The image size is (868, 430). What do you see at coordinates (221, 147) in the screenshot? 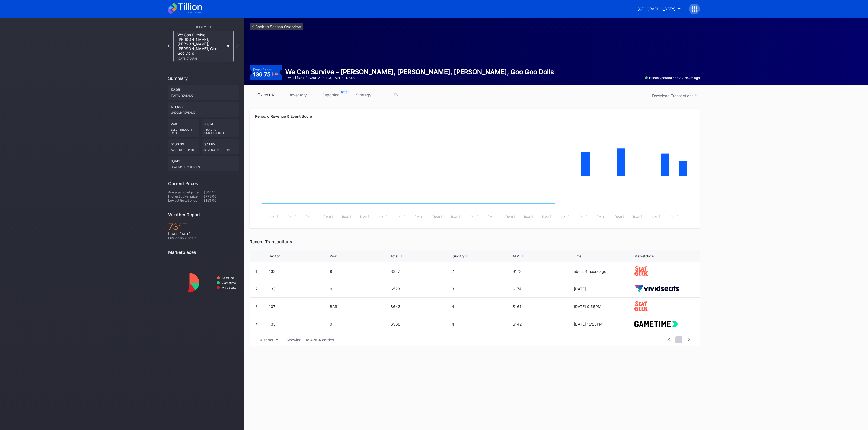
I see `div: $41.62` at bounding box center [221, 147].